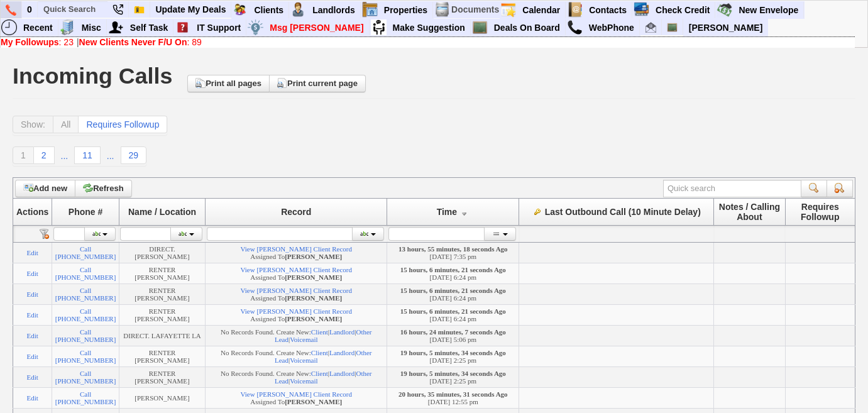  I want to click on img: call.png, so click(574, 27).